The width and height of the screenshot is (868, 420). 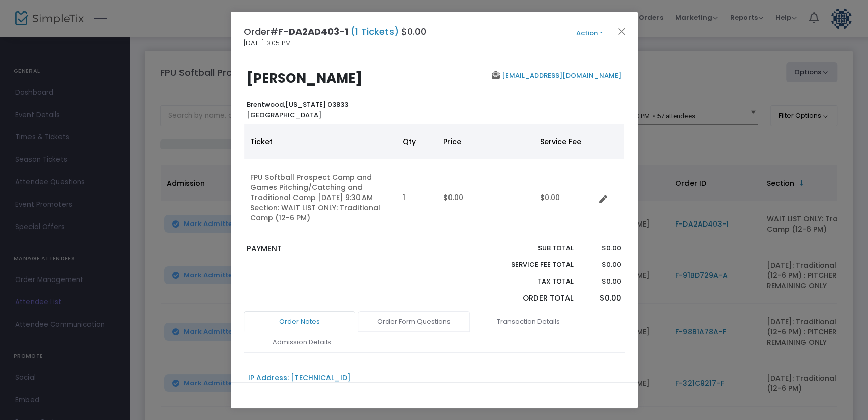 I want to click on td: 1, so click(x=417, y=198).